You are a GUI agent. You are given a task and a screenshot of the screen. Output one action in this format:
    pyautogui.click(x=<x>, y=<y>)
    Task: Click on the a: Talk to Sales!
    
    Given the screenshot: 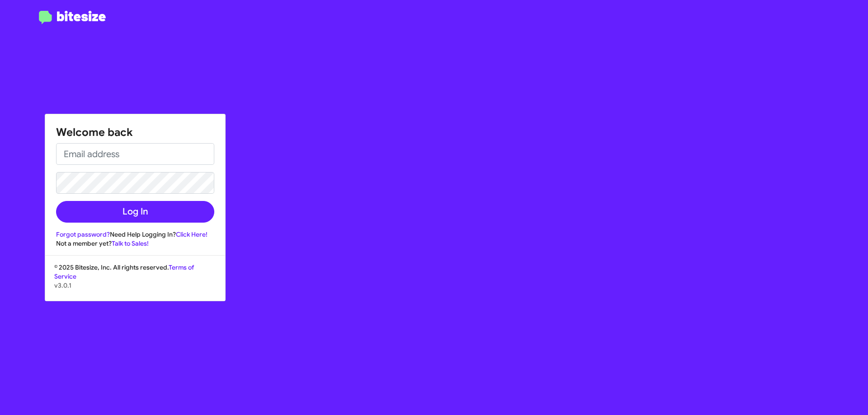 What is the action you would take?
    pyautogui.click(x=130, y=244)
    